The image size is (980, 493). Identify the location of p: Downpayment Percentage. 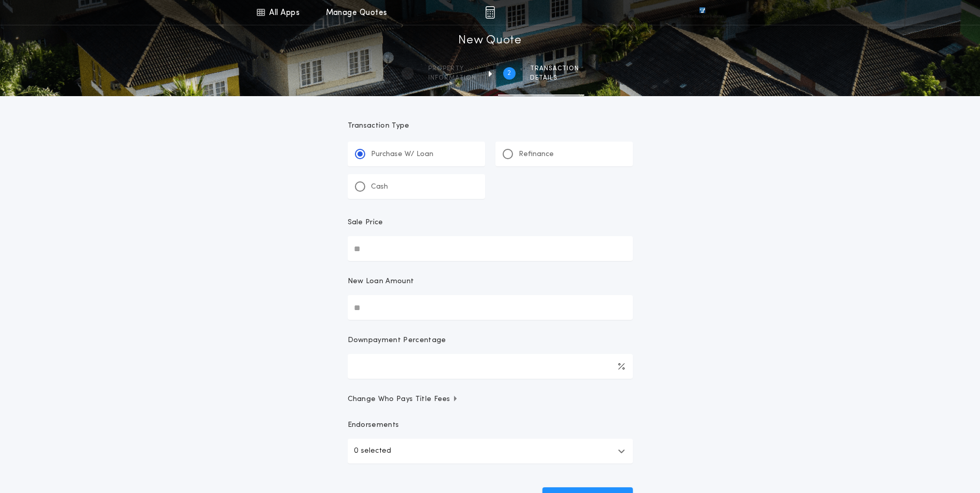
(397, 340).